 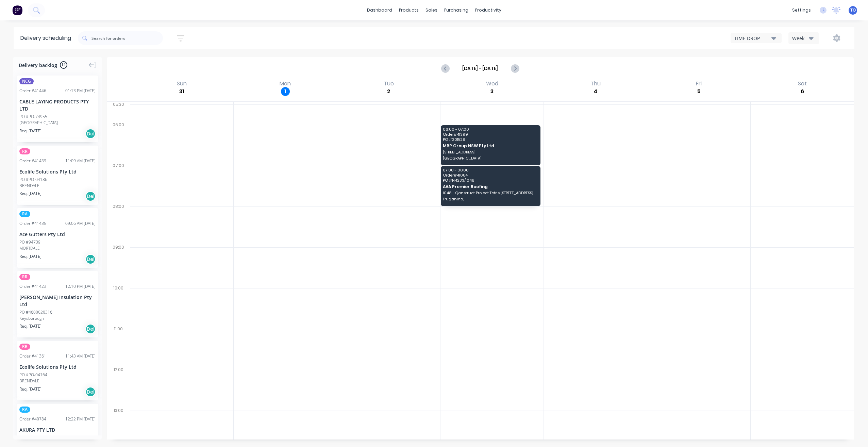 I want to click on div: PO #4600020316, so click(x=36, y=312).